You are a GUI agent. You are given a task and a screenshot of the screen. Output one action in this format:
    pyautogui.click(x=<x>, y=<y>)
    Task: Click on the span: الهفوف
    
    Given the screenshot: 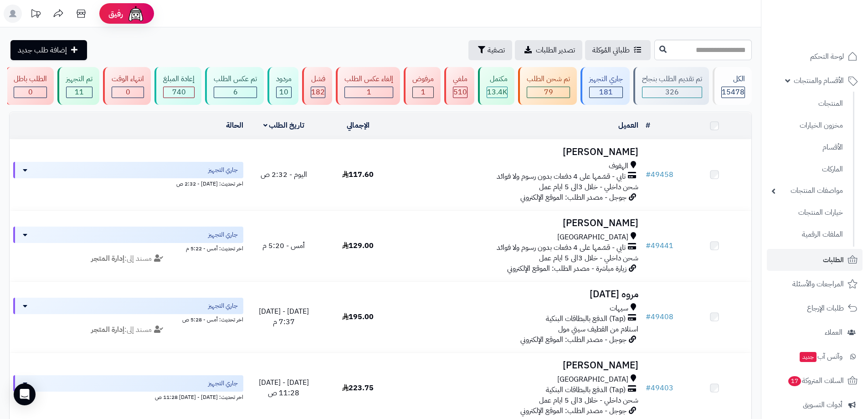 What is the action you would take?
    pyautogui.click(x=619, y=166)
    